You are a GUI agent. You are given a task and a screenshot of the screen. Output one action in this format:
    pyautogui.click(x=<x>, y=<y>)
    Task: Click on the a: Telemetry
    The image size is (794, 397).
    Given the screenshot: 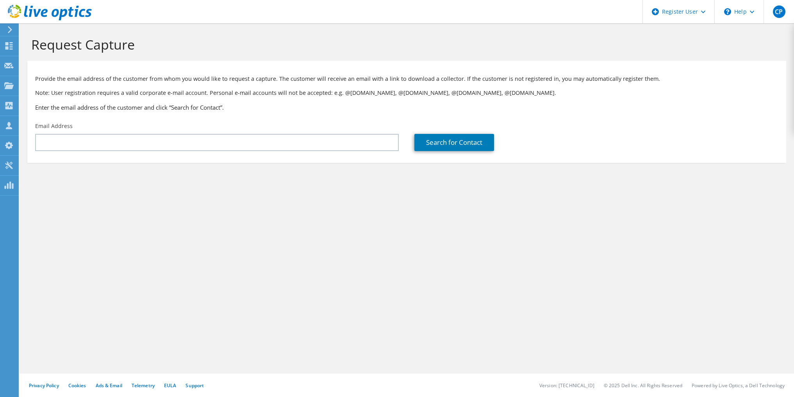 What is the action you would take?
    pyautogui.click(x=143, y=385)
    